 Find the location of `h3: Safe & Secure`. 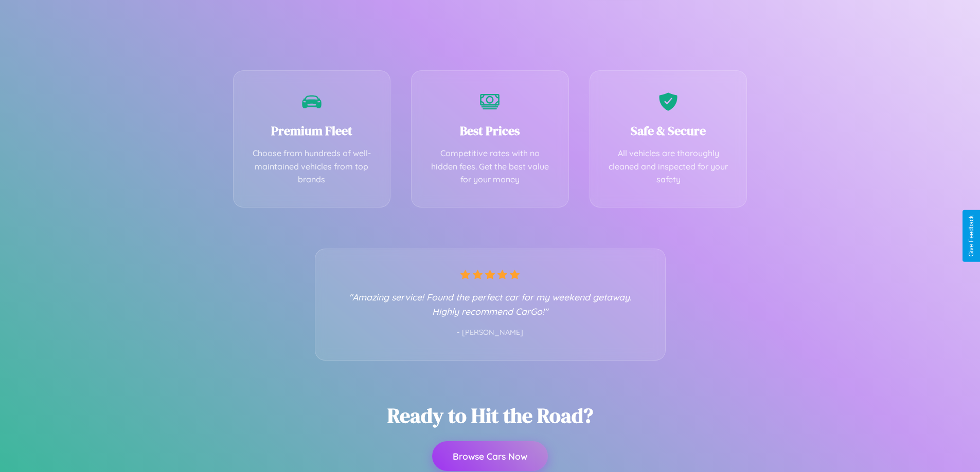

h3: Safe & Secure is located at coordinates (668, 131).